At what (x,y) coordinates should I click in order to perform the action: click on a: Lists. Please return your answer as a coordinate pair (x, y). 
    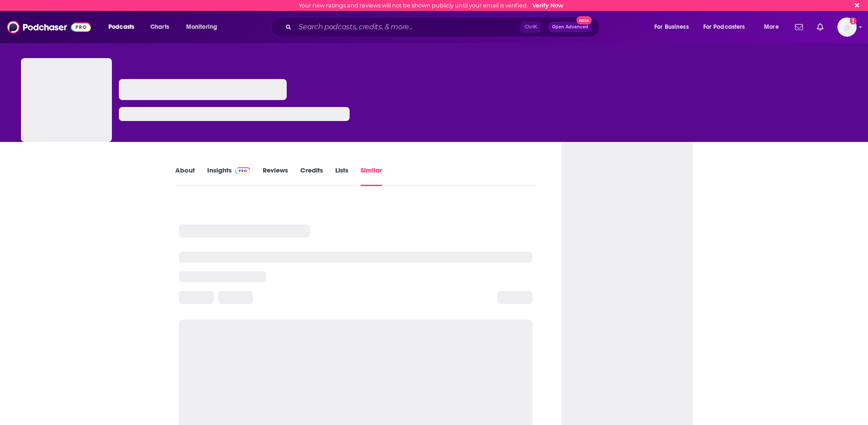
    Looking at the image, I should click on (342, 176).